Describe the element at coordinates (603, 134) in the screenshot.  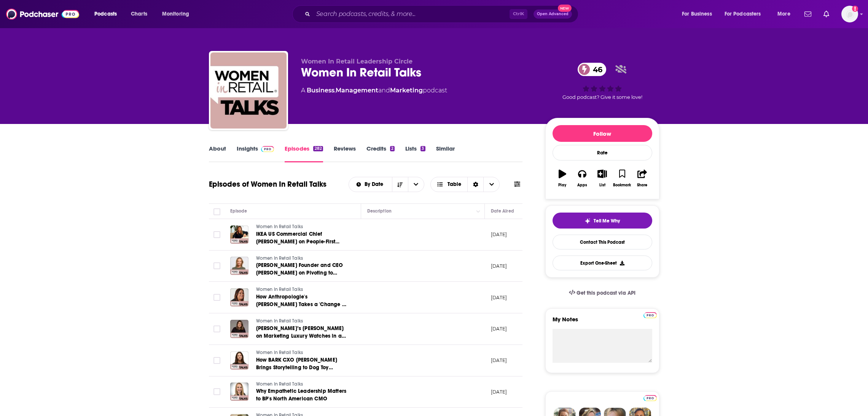
I see `button: Follow` at that location.